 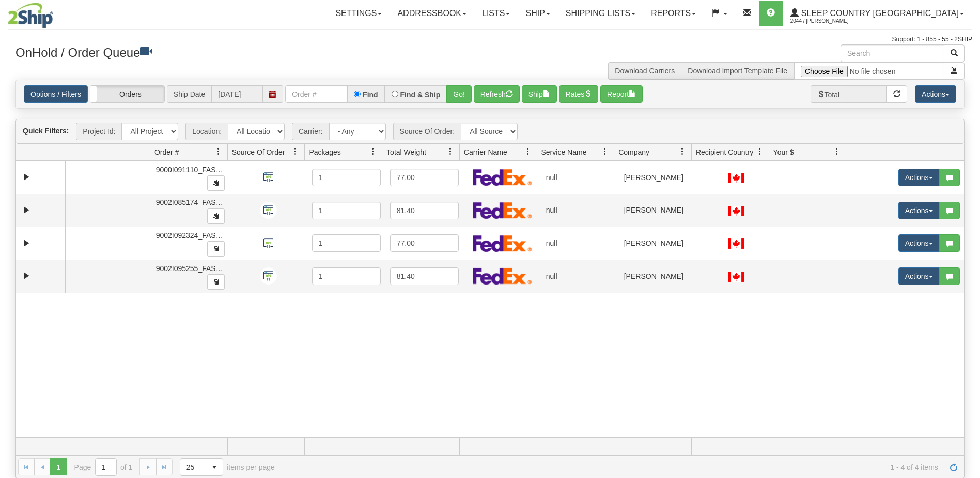 I want to click on span: Your $, so click(x=784, y=152).